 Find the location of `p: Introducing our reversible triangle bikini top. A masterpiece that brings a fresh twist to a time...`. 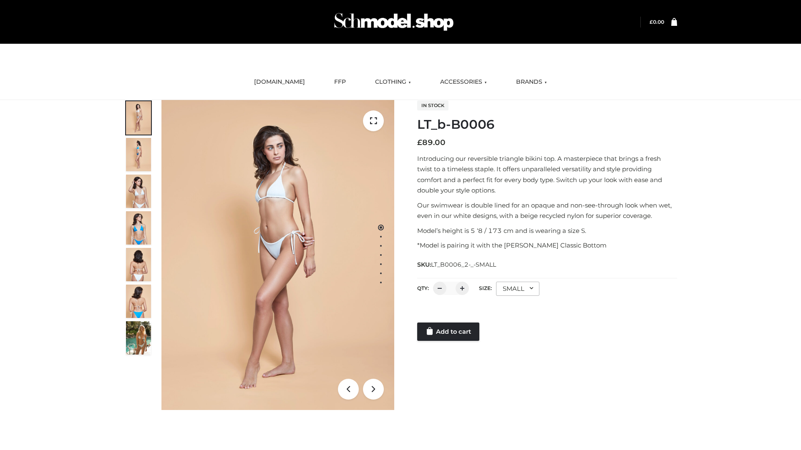

p: Introducing our reversible triangle bikini top. A masterpiece that brings a fresh twist to a time... is located at coordinates (547, 175).